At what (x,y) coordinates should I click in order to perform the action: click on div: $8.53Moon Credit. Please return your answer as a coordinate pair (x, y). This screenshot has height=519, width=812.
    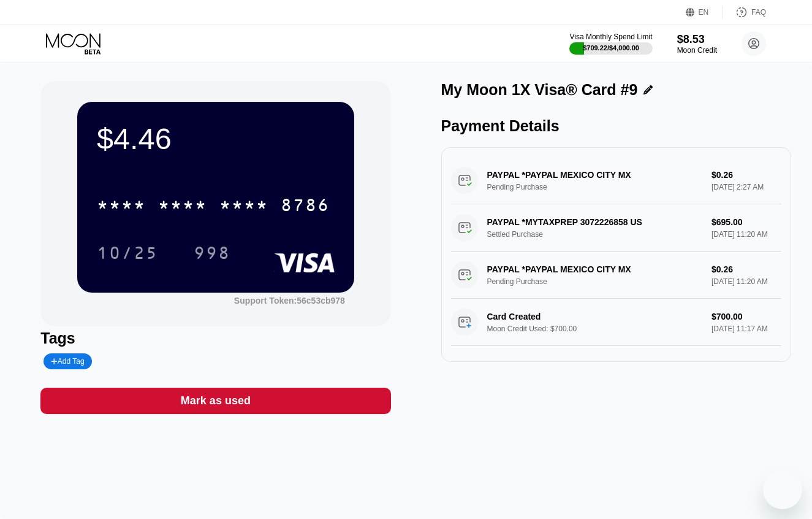
    Looking at the image, I should click on (697, 43).